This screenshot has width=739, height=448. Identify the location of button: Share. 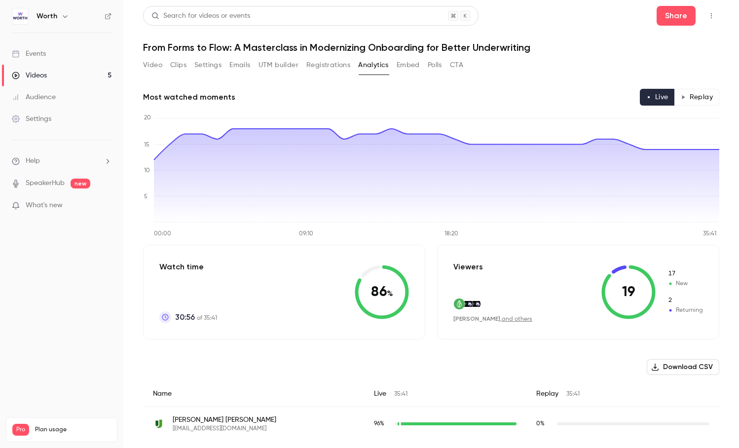
(676, 16).